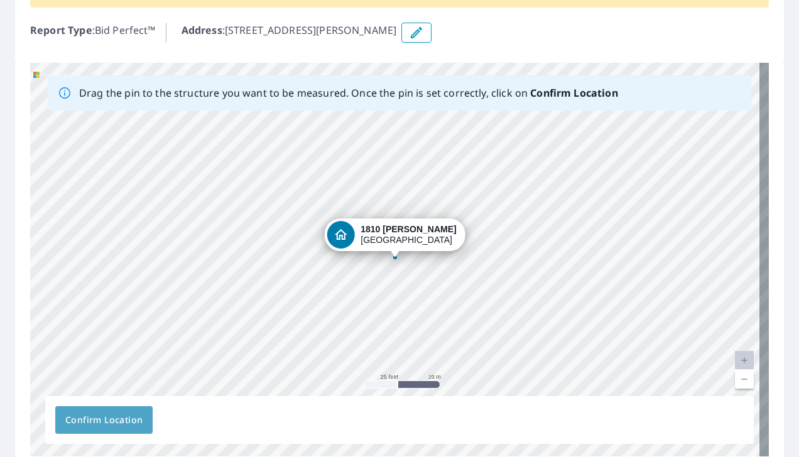 The image size is (799, 457). What do you see at coordinates (349, 93) in the screenshot?
I see `p: Drag the pin to the structure you want to be measured. Once the pin is set correctly, click on` at bounding box center [349, 93].